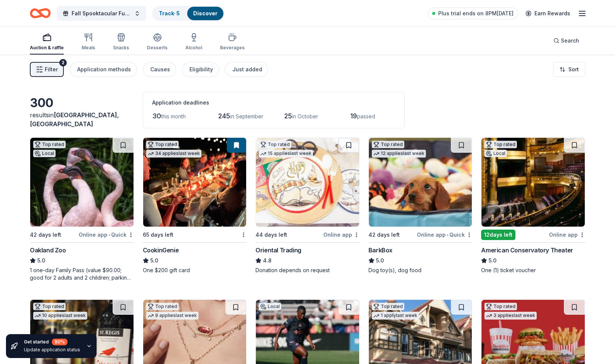 The image size is (615, 364). What do you see at coordinates (342, 234) in the screenshot?
I see `div: Online app` at bounding box center [342, 234].